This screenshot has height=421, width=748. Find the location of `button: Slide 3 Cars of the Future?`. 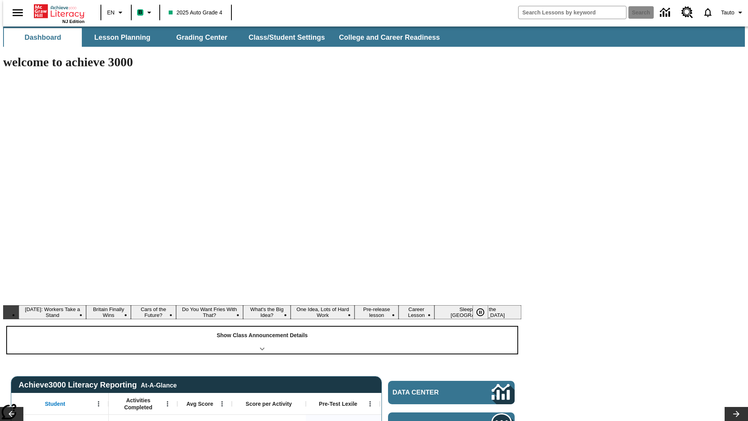

button: Slide 3 Cars of the Future? is located at coordinates (153, 312).